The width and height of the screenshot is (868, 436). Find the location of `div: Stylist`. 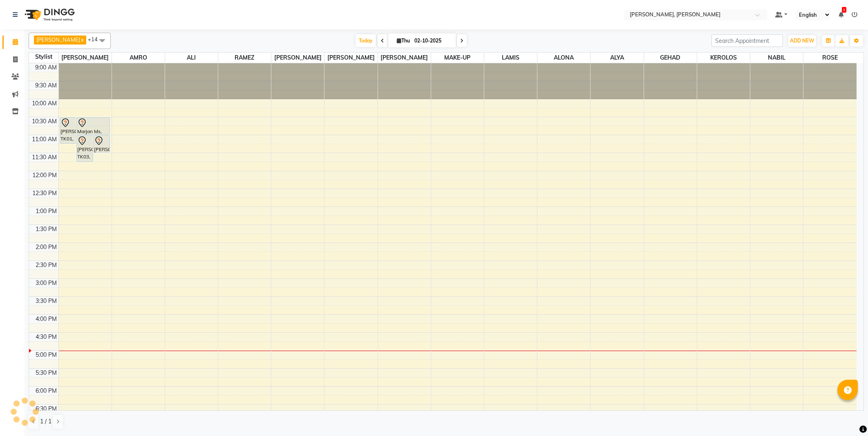

div: Stylist is located at coordinates (43, 56).